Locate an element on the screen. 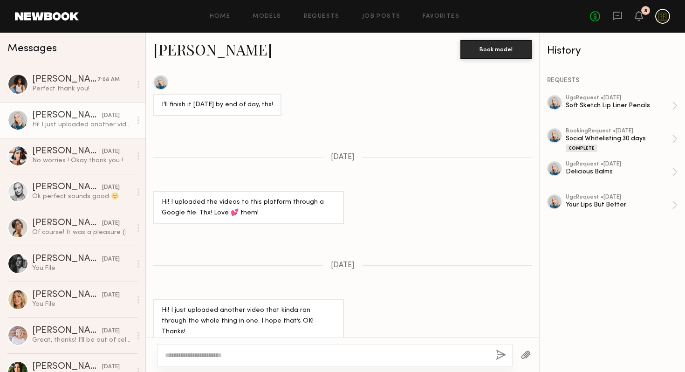 The image size is (685, 372). a: Favorites is located at coordinates (441, 16).